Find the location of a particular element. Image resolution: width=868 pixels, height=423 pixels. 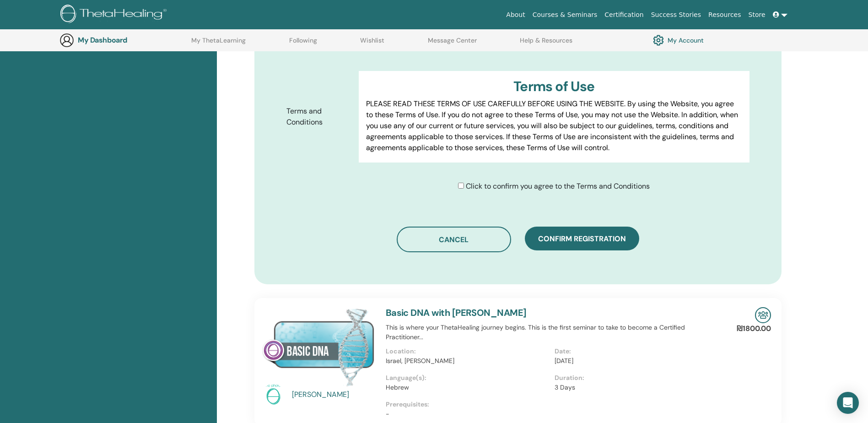

a: My Account is located at coordinates (678, 40).